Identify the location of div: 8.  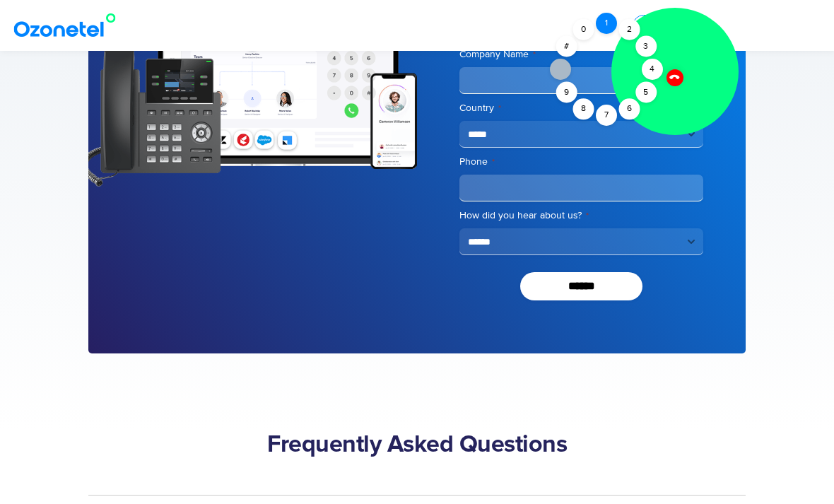
(582, 109).